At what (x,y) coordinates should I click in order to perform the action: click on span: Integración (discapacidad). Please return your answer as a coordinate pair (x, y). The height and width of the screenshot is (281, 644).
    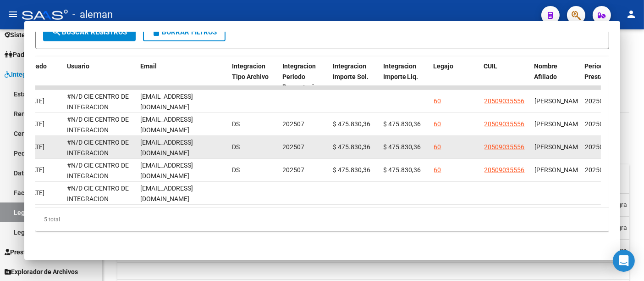
    Looking at the image, I should click on (47, 74).